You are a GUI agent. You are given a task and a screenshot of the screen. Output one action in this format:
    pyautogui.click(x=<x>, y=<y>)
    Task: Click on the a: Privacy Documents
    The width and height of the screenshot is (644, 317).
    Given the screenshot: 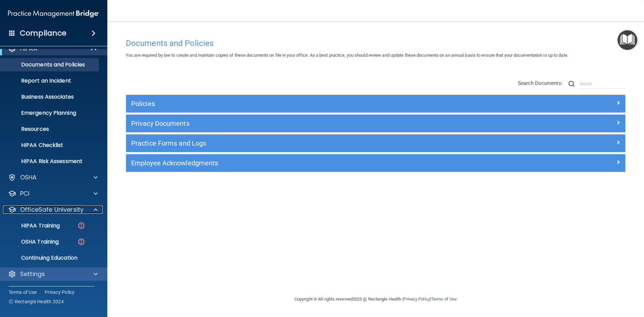 What is the action you would take?
    pyautogui.click(x=376, y=123)
    